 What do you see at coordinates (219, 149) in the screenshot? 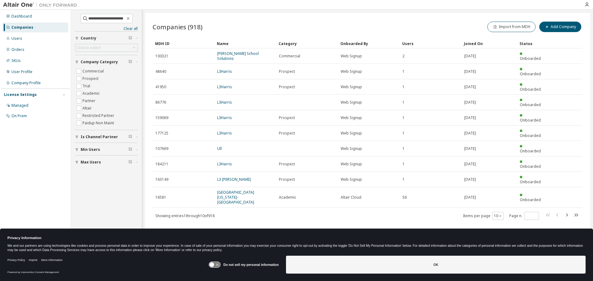
I see `a: Ull` at bounding box center [219, 149].